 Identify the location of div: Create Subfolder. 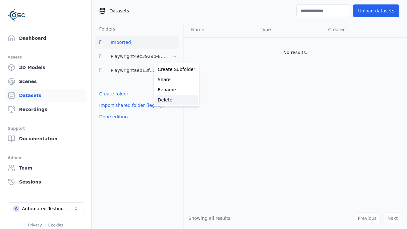
(177, 69).